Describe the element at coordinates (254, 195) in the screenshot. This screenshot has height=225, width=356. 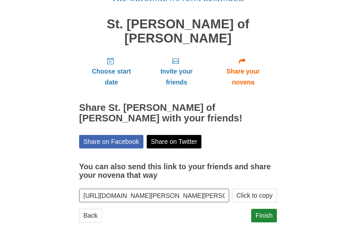
I see `button: Click to copy` at that location.